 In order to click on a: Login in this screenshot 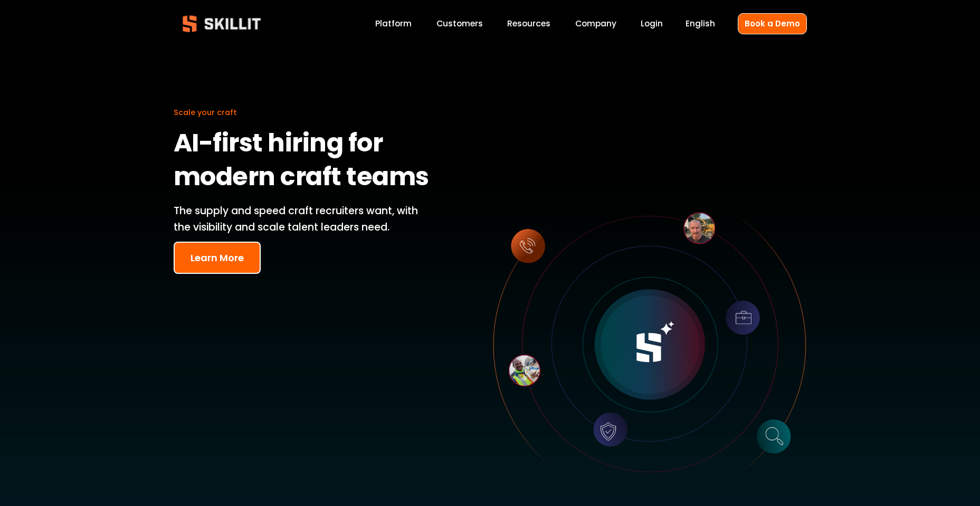, I will do `click(652, 24)`.